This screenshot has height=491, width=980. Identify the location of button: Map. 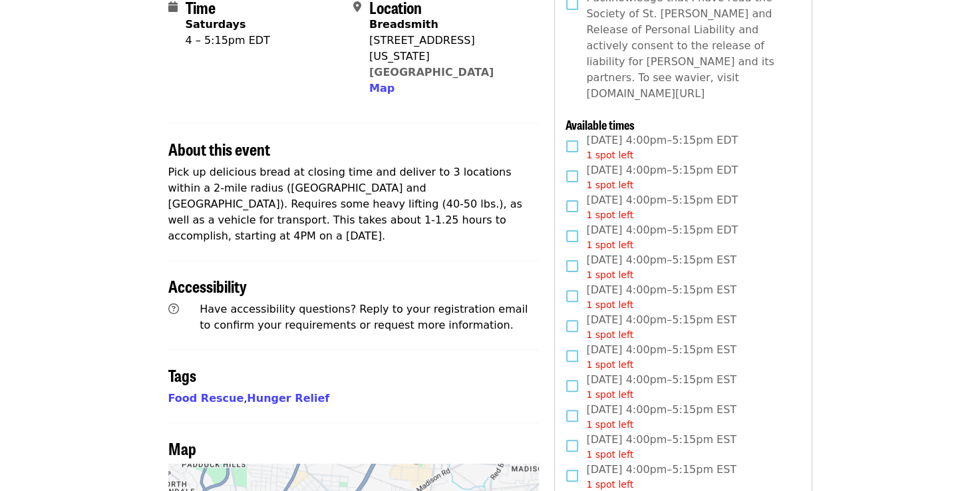
(382, 88).